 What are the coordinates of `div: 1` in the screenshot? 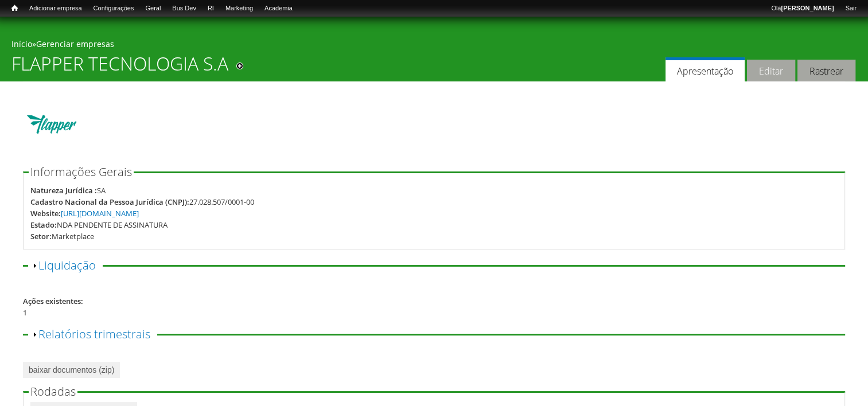 It's located at (433, 312).